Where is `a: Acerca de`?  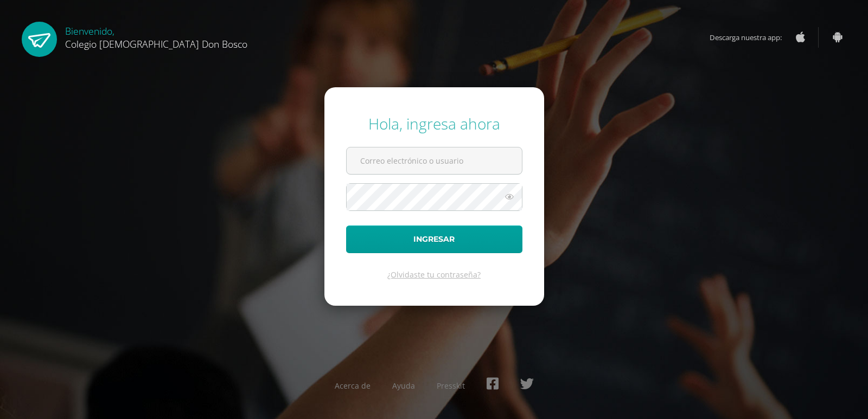
a: Acerca de is located at coordinates (353, 385).